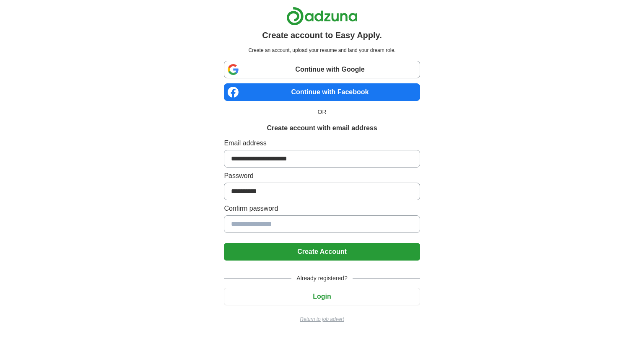  Describe the element at coordinates (321, 278) in the screenshot. I see `span: Already registered?` at that location.